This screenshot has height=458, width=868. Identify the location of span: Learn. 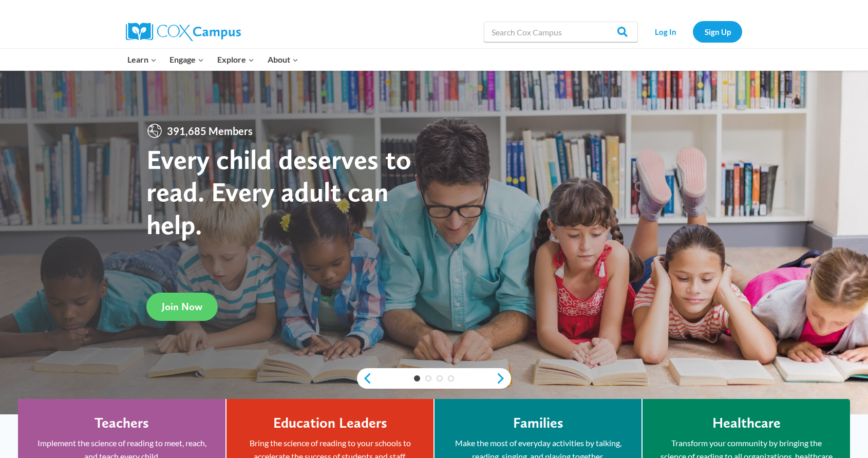
(141, 60).